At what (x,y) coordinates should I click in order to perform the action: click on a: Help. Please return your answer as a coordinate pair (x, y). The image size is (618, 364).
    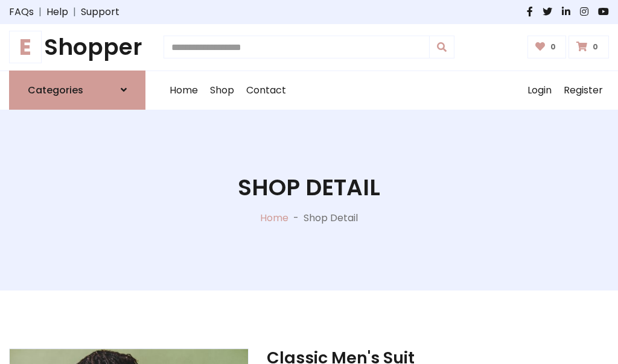
    Looking at the image, I should click on (57, 12).